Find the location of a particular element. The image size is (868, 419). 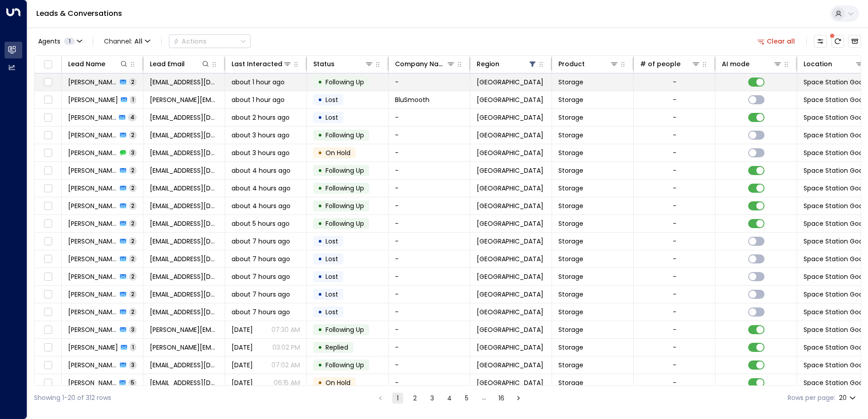

span: xefobokiva@gmail.com is located at coordinates (184, 294).